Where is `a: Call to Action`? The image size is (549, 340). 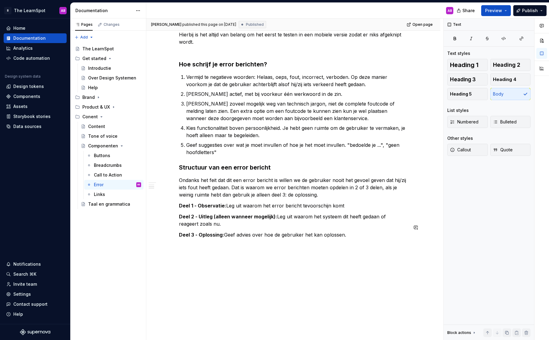 a: Call to Action is located at coordinates (114, 175).